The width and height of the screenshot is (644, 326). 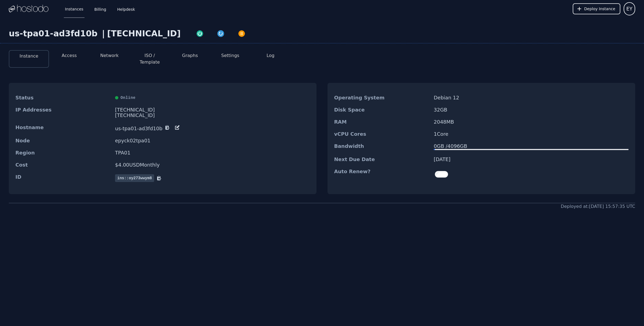 I want to click on div: Online, so click(x=212, y=98).